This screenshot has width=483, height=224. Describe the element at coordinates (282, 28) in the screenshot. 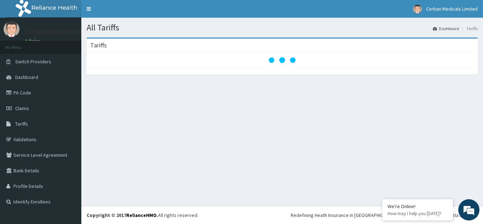

I see `h1: All Tariffs` at that location.